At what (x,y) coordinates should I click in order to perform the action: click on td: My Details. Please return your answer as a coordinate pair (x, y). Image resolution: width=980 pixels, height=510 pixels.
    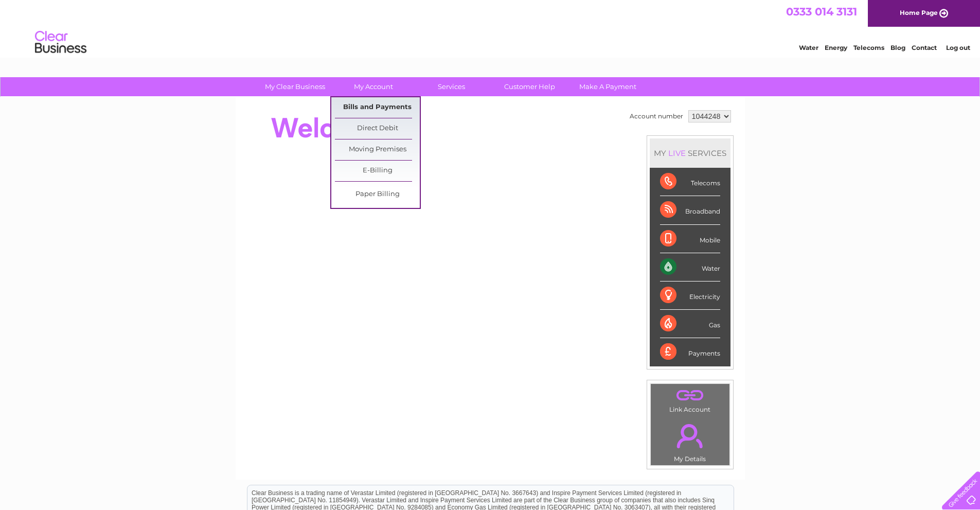
    Looking at the image, I should click on (690, 441).